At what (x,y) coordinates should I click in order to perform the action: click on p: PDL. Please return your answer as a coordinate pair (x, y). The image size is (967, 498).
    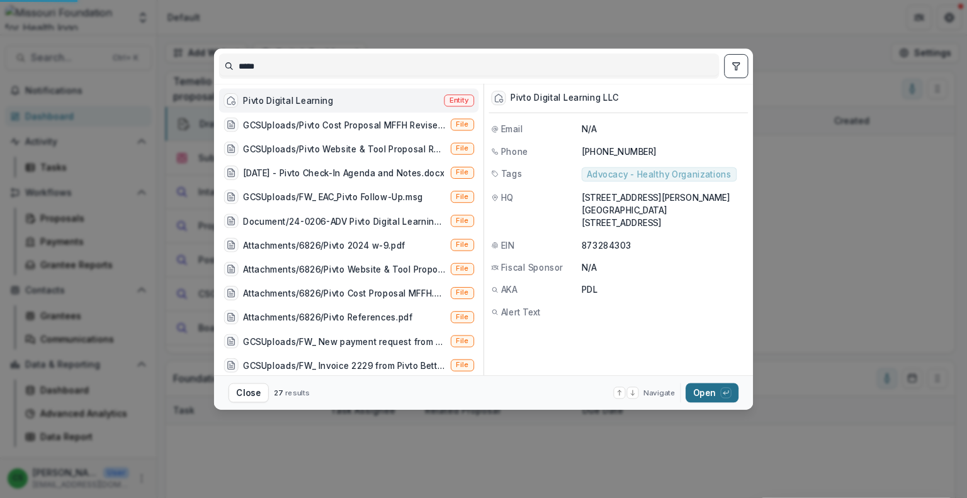
    Looking at the image, I should click on (663, 290).